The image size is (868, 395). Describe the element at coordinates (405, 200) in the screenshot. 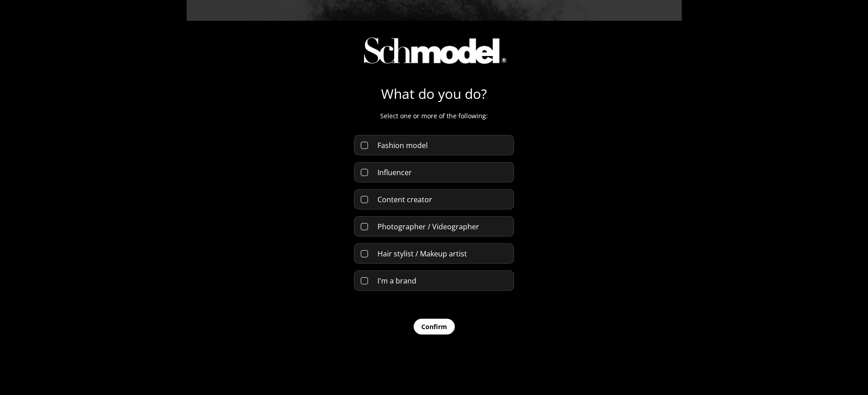

I see `span: Content creator` at that location.